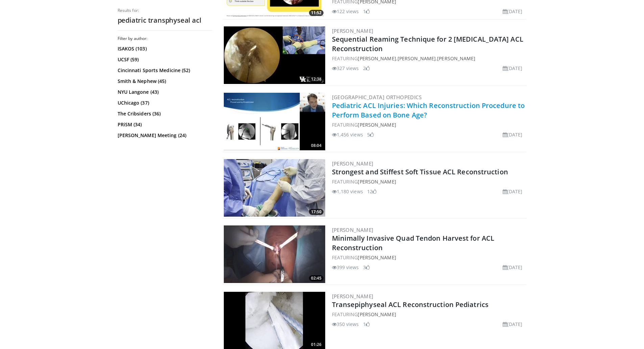  Describe the element at coordinates (275, 55) in the screenshot. I see `img: 5a82115f-fd17-4cfd-97fb-8837b79ce255.300x170_q85_crop-smart_upscale.jpg` at that location.